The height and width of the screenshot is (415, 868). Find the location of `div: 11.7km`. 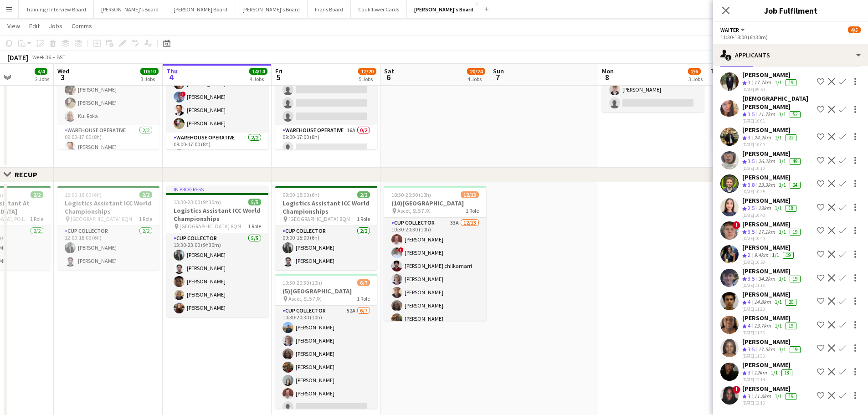

div: 11.7km is located at coordinates (767, 114).